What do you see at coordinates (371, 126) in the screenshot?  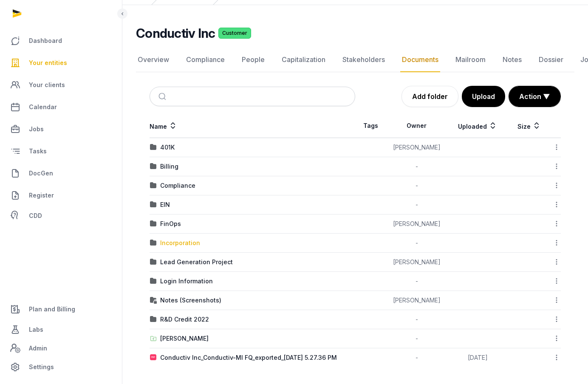 I see `th: Tags` at bounding box center [371, 126].